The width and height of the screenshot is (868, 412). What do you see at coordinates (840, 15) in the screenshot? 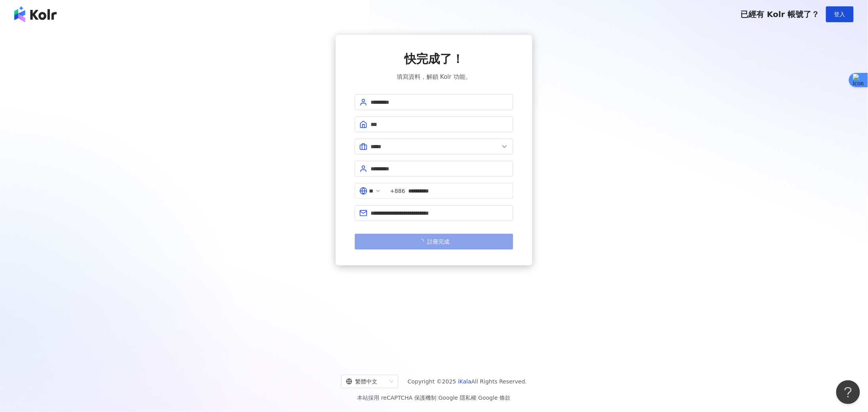
I see `span: 登入` at bounding box center [840, 15].